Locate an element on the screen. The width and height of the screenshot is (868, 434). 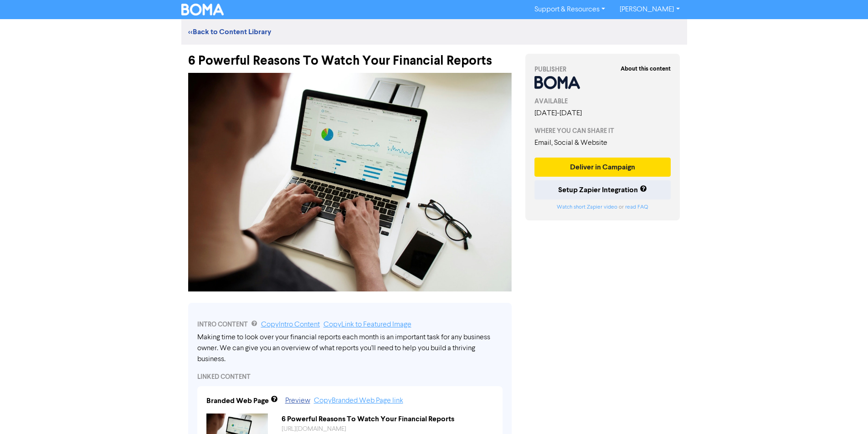
strong: About this content is located at coordinates (646, 68).